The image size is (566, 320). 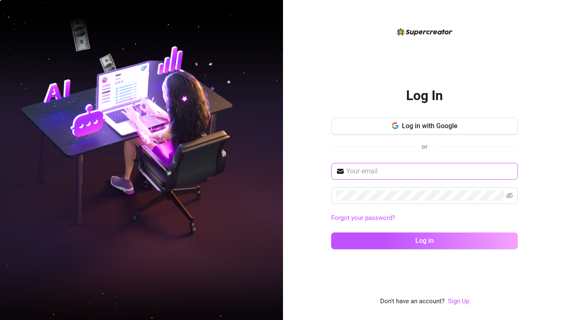 I want to click on button: Log in, so click(x=425, y=241).